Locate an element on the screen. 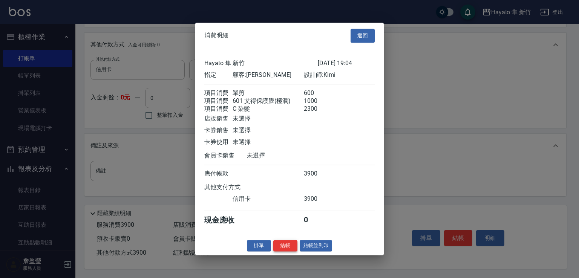 This screenshot has height=278, width=579. div: 0 is located at coordinates (318, 220).